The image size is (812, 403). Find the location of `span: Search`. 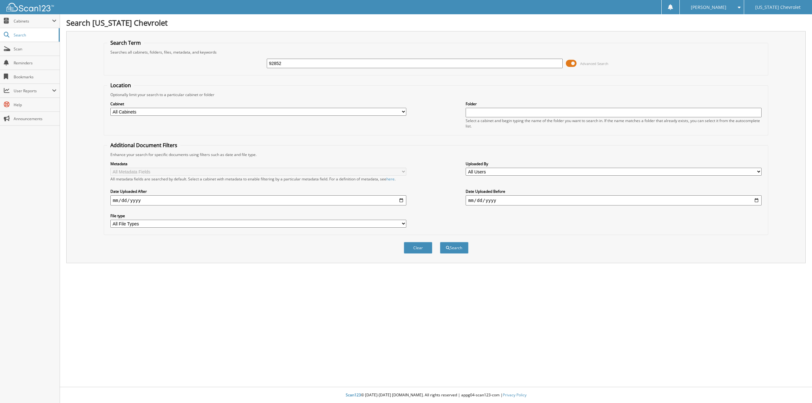

span: Search is located at coordinates (35, 35).